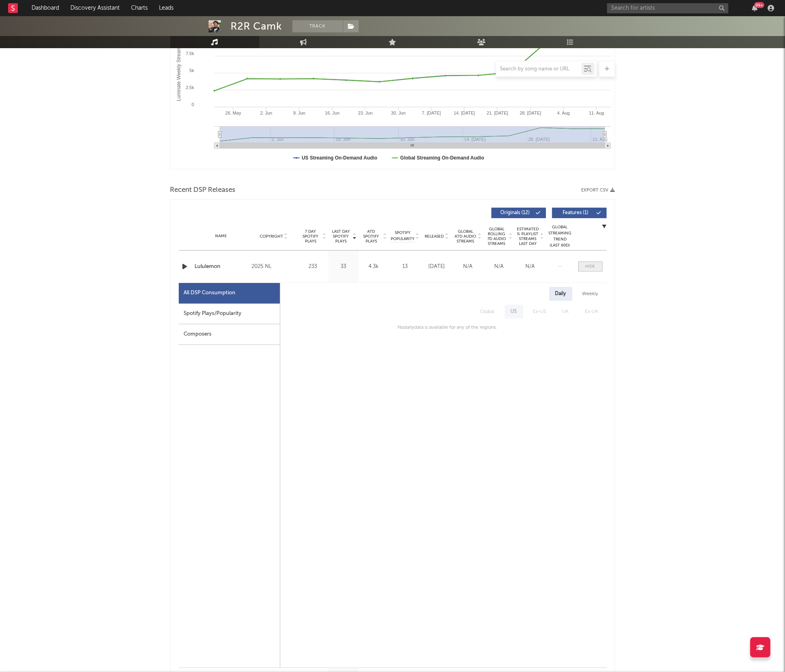 The width and height of the screenshot is (785, 672). I want to click on div: 4.3k, so click(374, 267).